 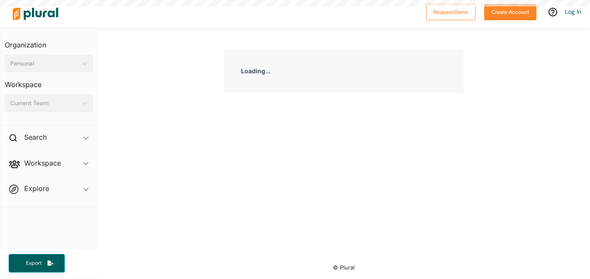 What do you see at coordinates (510, 11) in the screenshot?
I see `a: Create Account` at bounding box center [510, 11].